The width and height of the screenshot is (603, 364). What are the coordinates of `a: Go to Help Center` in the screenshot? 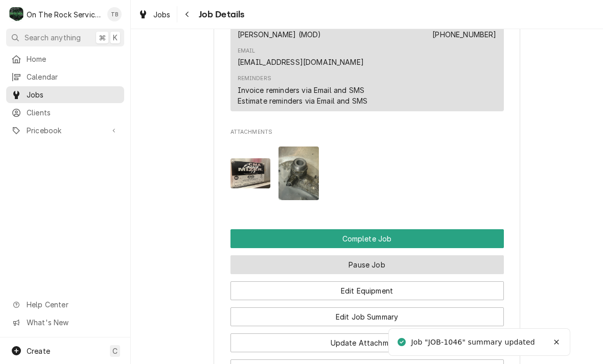 It's located at (65, 304).